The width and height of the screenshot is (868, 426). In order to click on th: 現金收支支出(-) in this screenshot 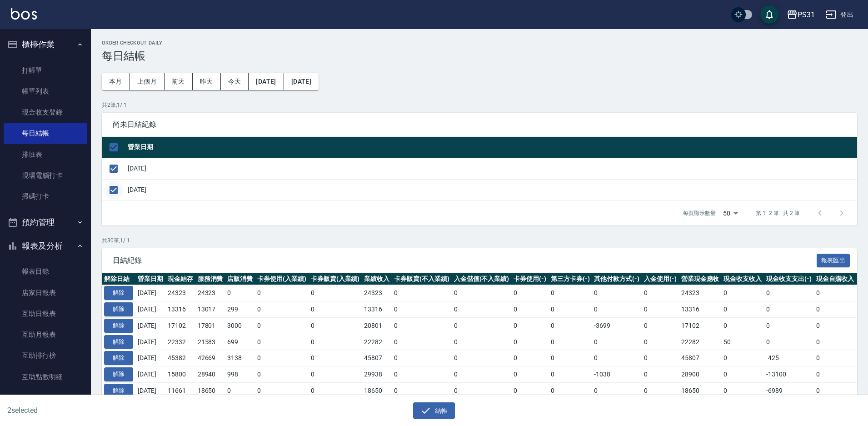, I will do `click(789, 279)`.